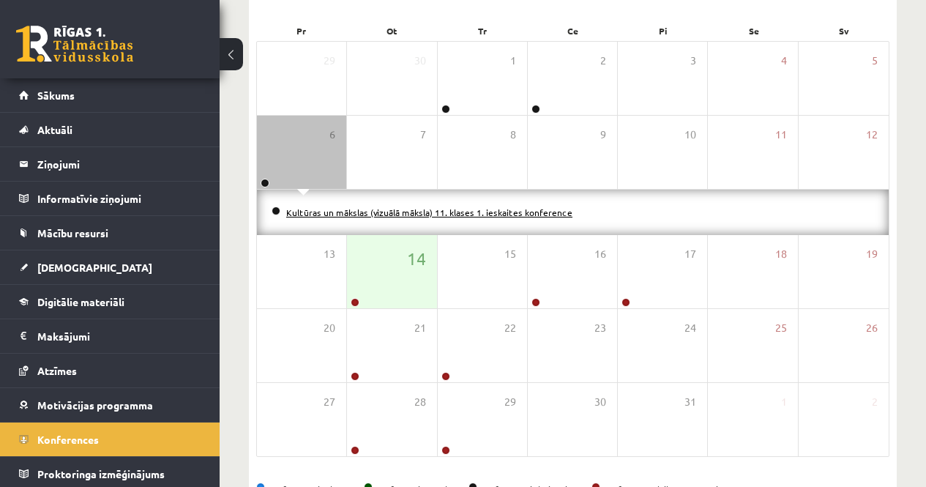 Image resolution: width=926 pixels, height=487 pixels. What do you see at coordinates (844, 31) in the screenshot?
I see `div: Sv` at bounding box center [844, 31].